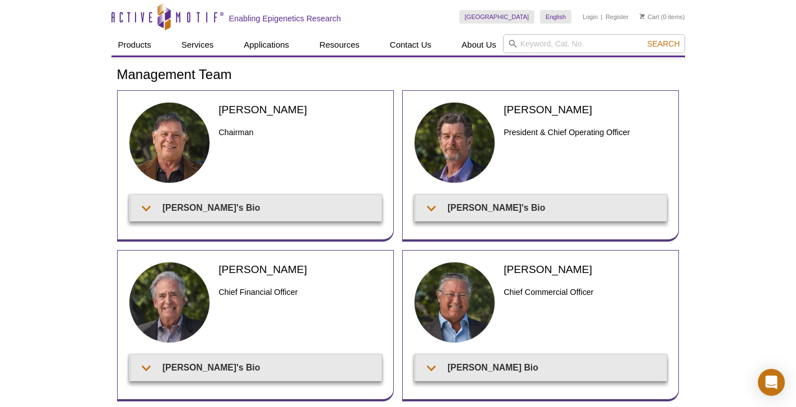 Image resolution: width=796 pixels, height=407 pixels. Describe the element at coordinates (455, 302) in the screenshot. I see `img: Fritz Eibel headshot` at that location.